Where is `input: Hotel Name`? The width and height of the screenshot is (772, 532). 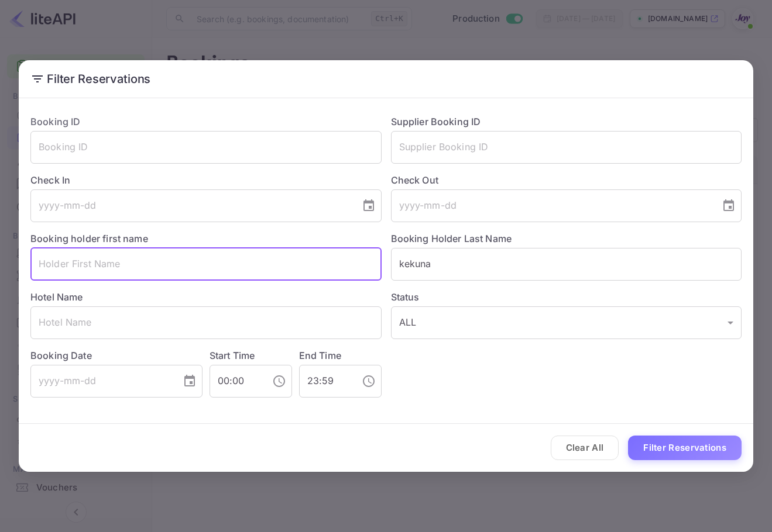 input: Hotel Name is located at coordinates (206, 323).